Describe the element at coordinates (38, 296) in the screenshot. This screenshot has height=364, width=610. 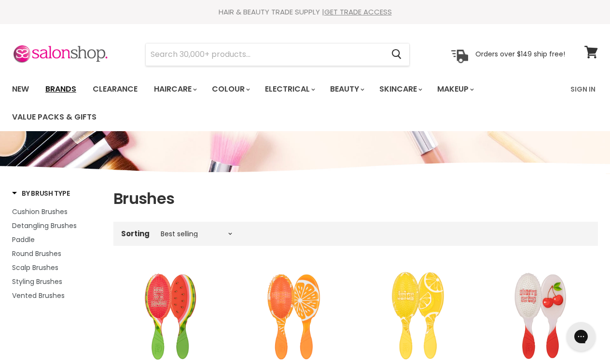
I see `span: Vented Brushes` at that location.